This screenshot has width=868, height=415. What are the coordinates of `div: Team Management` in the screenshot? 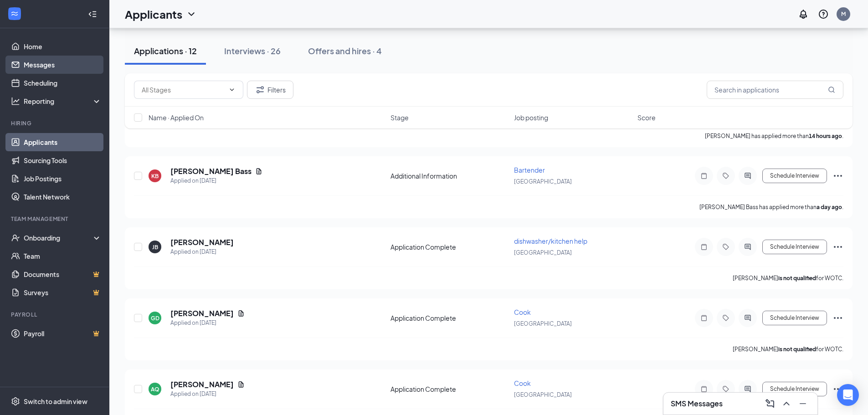 It's located at (55, 219).